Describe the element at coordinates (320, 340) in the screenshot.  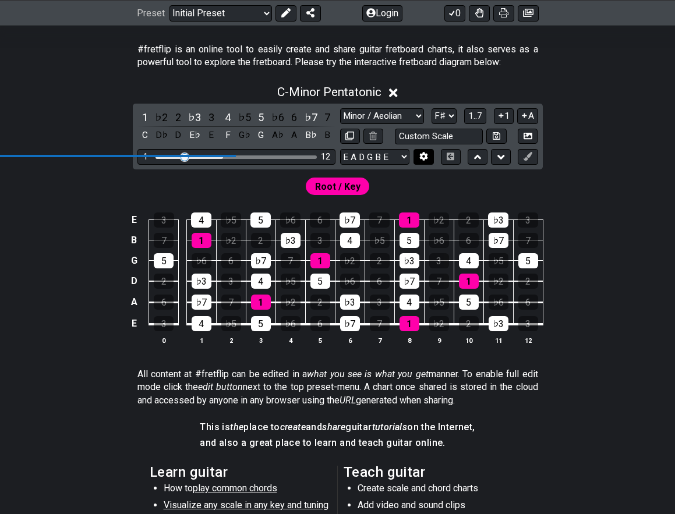
I see `th: 5` at that location.